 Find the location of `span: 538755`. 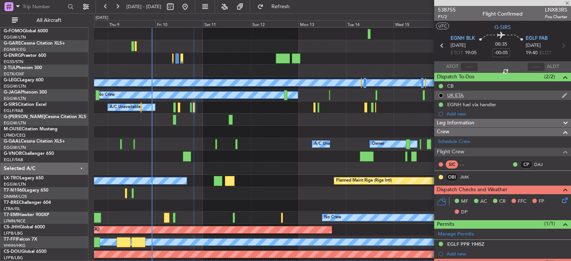

span: 538755 is located at coordinates (447, 10).